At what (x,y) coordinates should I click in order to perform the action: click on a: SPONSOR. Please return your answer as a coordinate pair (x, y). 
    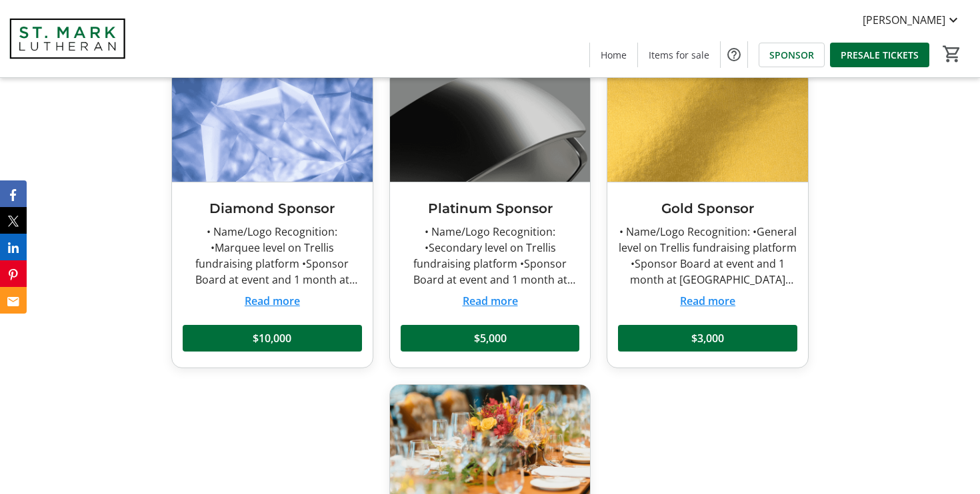
    Looking at the image, I should click on (792, 55).